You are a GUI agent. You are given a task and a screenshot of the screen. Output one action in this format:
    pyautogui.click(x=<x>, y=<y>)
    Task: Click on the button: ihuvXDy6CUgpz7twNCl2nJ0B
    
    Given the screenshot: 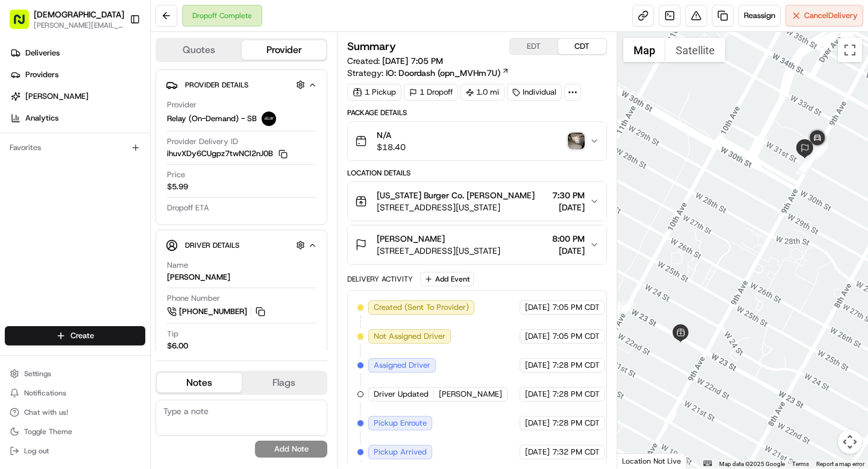 What is the action you would take?
    pyautogui.click(x=227, y=154)
    